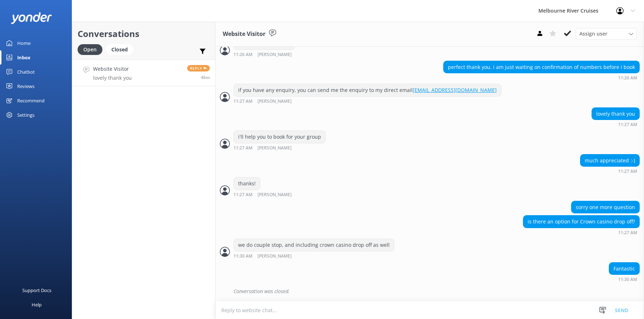  Describe the element at coordinates (279, 137) in the screenshot. I see `div: i'll help you to book for your group` at that location.